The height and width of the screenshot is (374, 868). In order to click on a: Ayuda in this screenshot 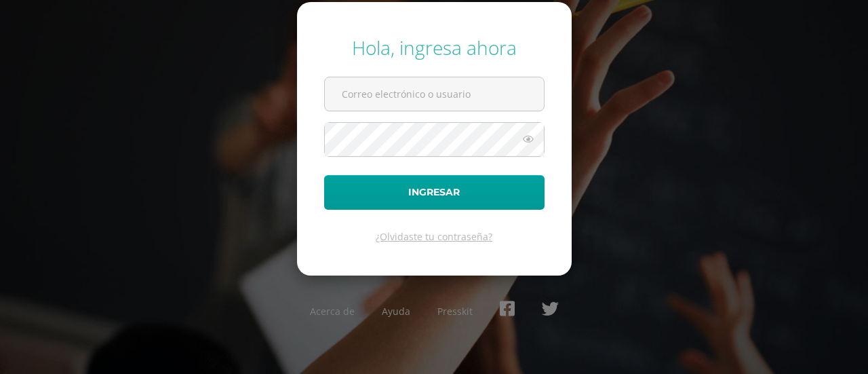, I will do `click(396, 311)`.